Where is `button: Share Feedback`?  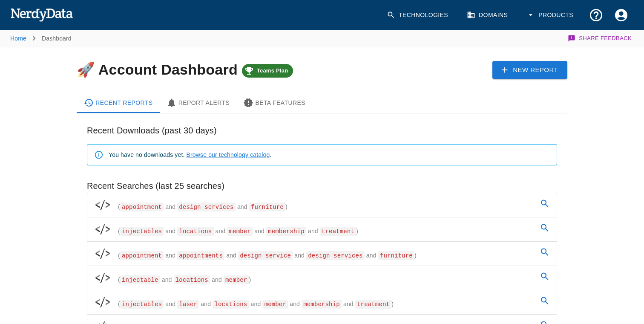 button: Share Feedback is located at coordinates (600, 38).